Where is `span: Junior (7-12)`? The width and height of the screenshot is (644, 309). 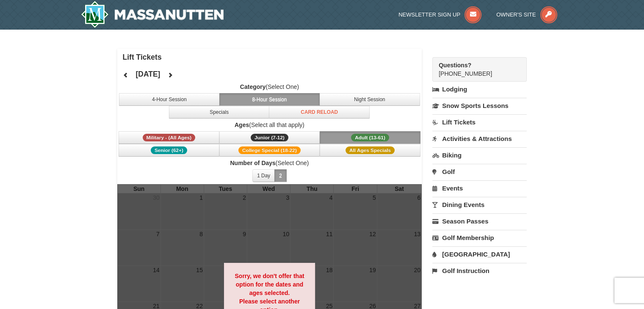
span: Junior (7-12) is located at coordinates (269, 138).